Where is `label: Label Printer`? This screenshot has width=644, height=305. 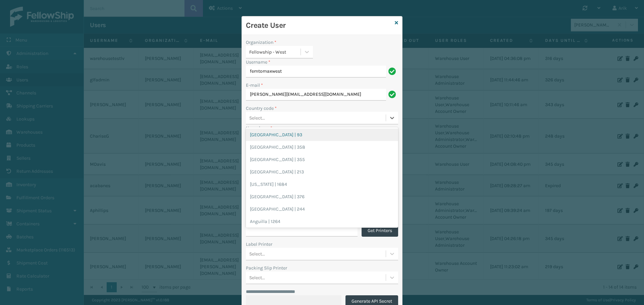
label: Label Printer is located at coordinates (259, 245).